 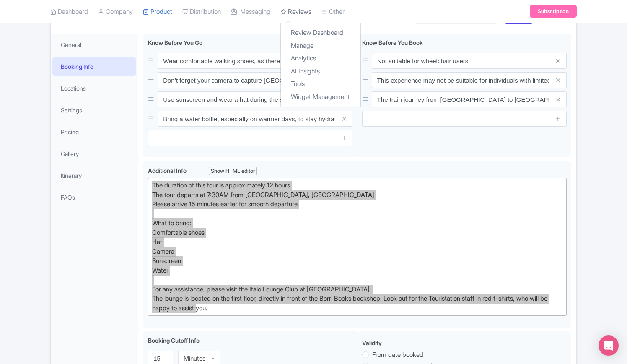 What do you see at coordinates (357, 246) in the screenshot?
I see `div: The duration of this tour is approximately 12 hours The tour departs at 7:30AM from [GEOGRAPHIC_D...` at bounding box center [357, 246].